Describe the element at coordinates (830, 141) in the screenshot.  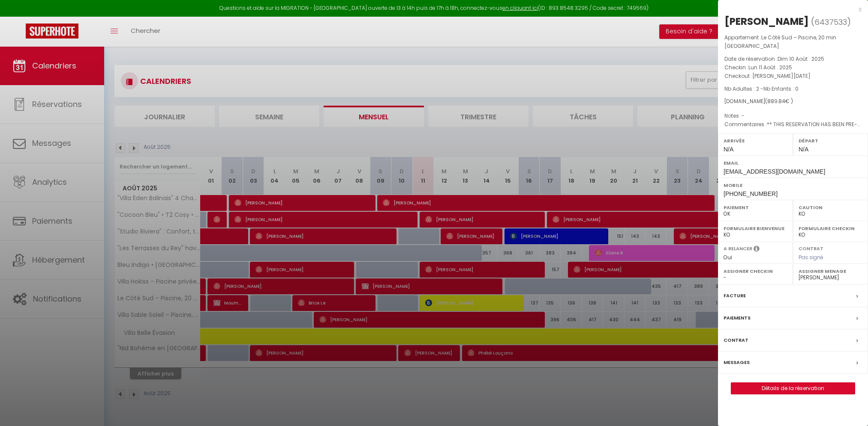
I see `label: Départ` at that location.